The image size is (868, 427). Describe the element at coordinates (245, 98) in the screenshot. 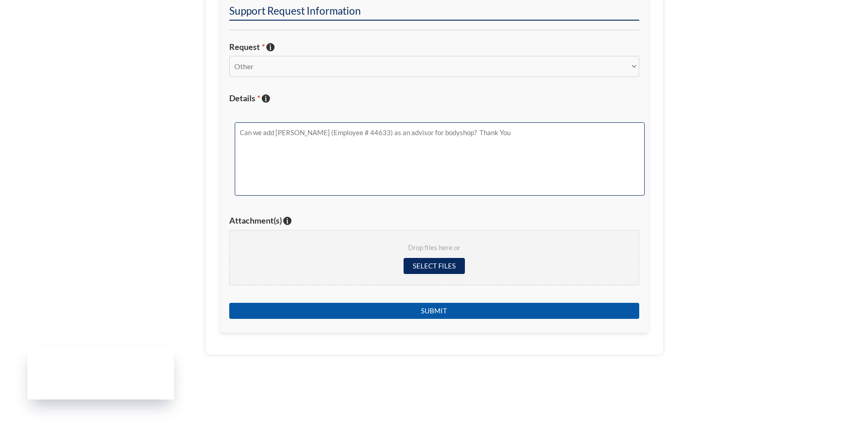

I see `span: Details` at that location.